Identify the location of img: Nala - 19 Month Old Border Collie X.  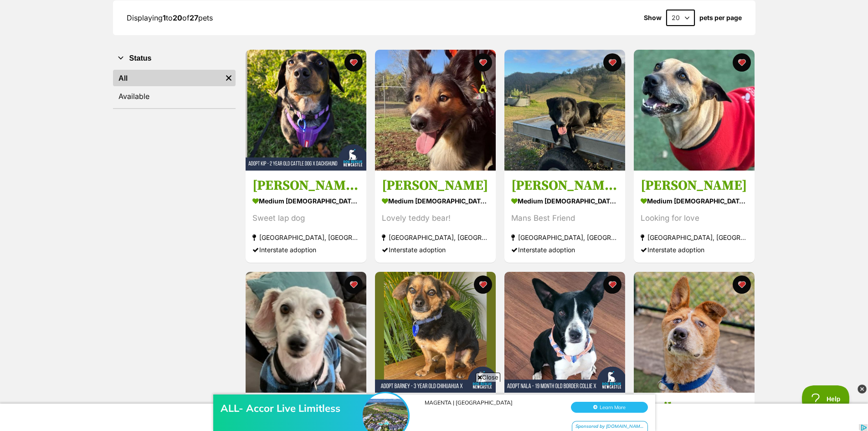
(565, 332).